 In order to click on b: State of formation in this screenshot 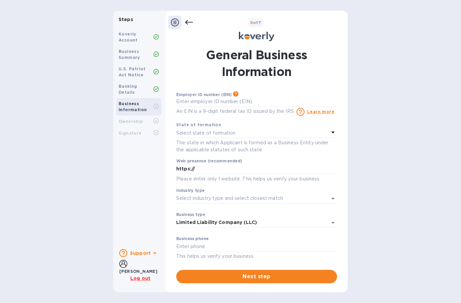, I will do `click(199, 125)`.